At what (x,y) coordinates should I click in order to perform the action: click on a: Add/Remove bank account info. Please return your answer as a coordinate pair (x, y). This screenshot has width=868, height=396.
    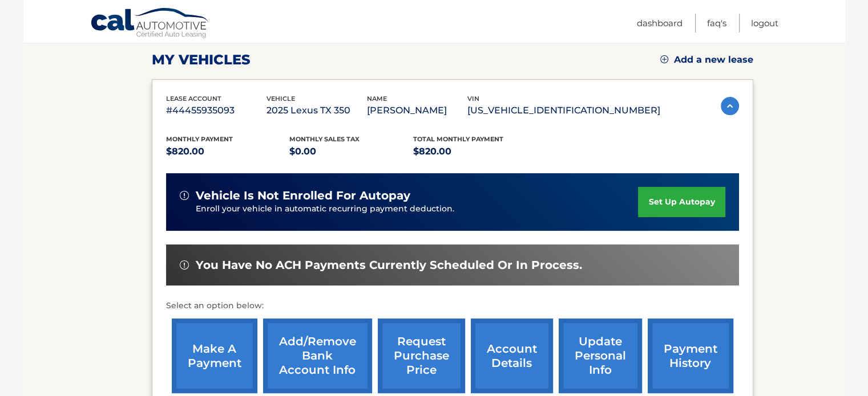
    Looking at the image, I should click on (317, 356).